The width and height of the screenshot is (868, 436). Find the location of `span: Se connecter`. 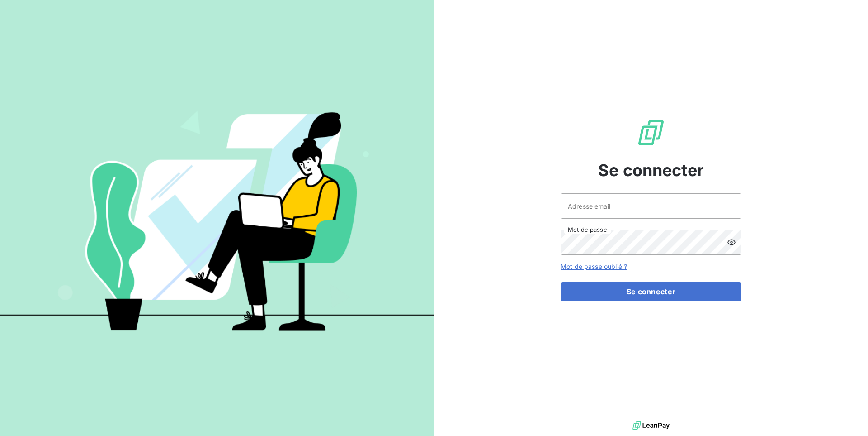

span: Se connecter is located at coordinates (651, 170).